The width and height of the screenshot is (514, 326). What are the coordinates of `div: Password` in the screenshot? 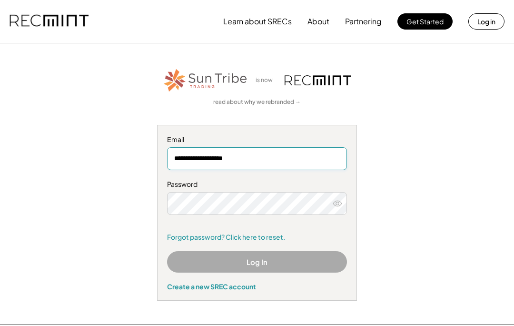 It's located at (257, 184).